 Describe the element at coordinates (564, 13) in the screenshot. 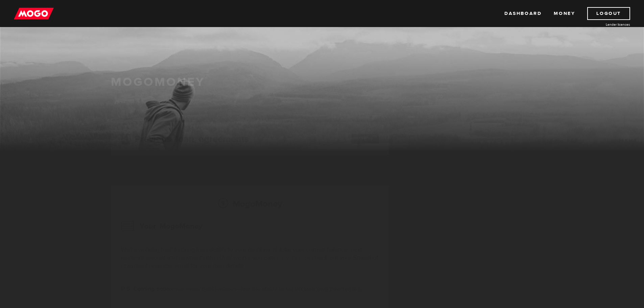

I see `a: Money` at that location.